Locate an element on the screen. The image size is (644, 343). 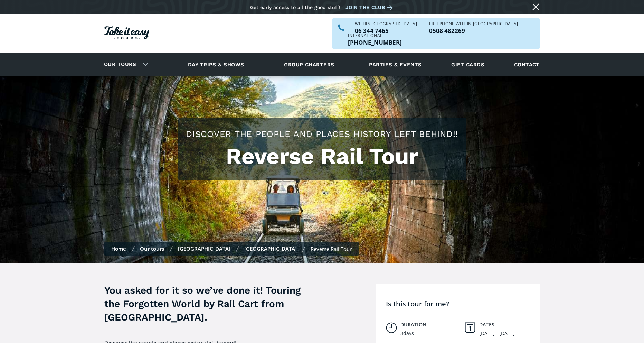
h2: Discover the people and places history left behind!! is located at coordinates (322, 134).